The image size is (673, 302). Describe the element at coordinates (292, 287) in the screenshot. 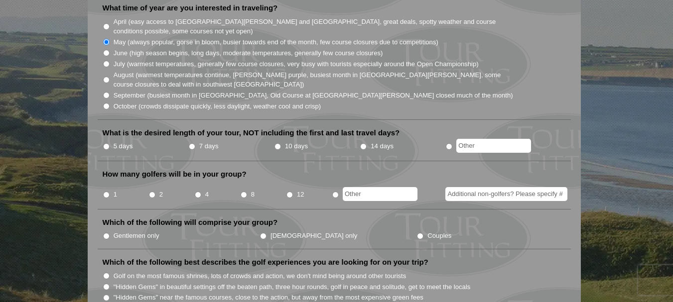

I see `label: "Hidden Gems" in beautiful settings off the beaten path, three hour rounds, golf in peace and sol...` at that location.